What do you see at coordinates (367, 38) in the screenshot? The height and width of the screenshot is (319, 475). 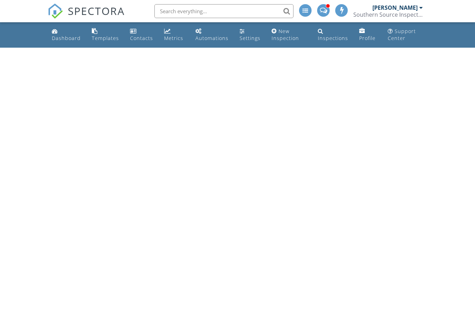 I see `div: Profile` at bounding box center [367, 38].